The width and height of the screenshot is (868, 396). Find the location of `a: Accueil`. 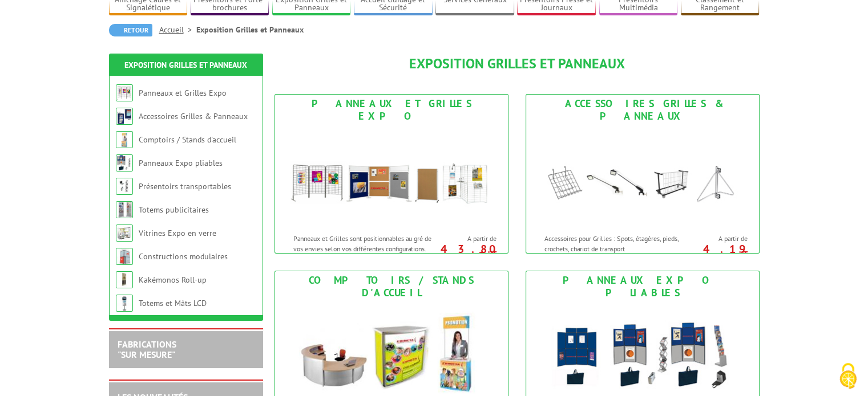

a: Accueil is located at coordinates (177, 30).